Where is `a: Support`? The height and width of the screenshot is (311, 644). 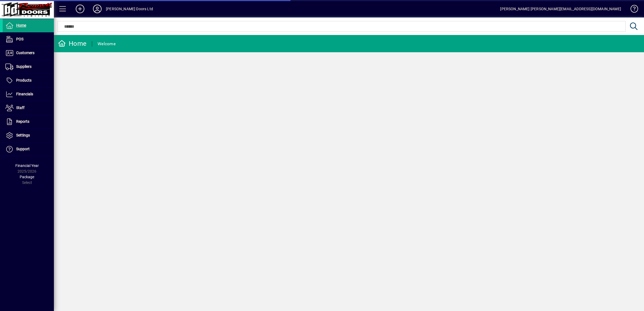
a: Support is located at coordinates (28, 149).